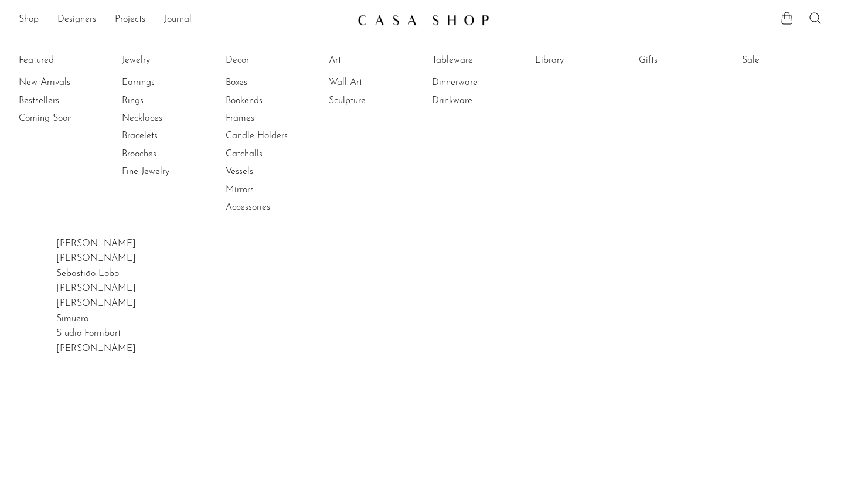  Describe the element at coordinates (87, 273) in the screenshot. I see `a: Sebastião Lobo` at that location.